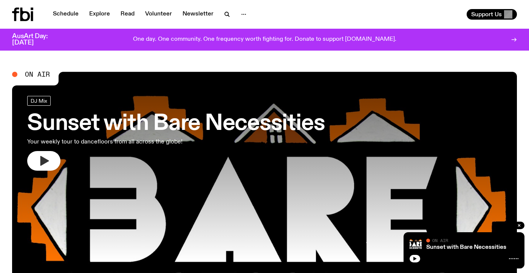 The width and height of the screenshot is (529, 273). Describe the element at coordinates (176, 133) in the screenshot. I see `a: Sunset with Bare NecessitiesYour weekly tour to dancefloors from all across the globe!` at that location.